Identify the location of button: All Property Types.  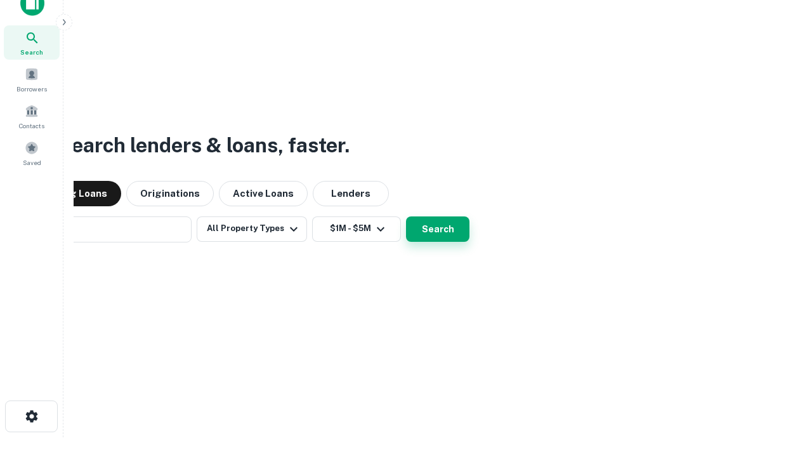
(252, 229).